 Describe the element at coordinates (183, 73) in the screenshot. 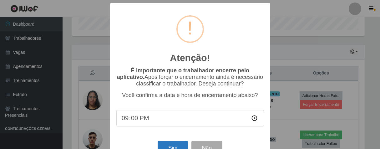

I see `b: É importante que o trabalhador encerre pelo aplicativo.` at that location.